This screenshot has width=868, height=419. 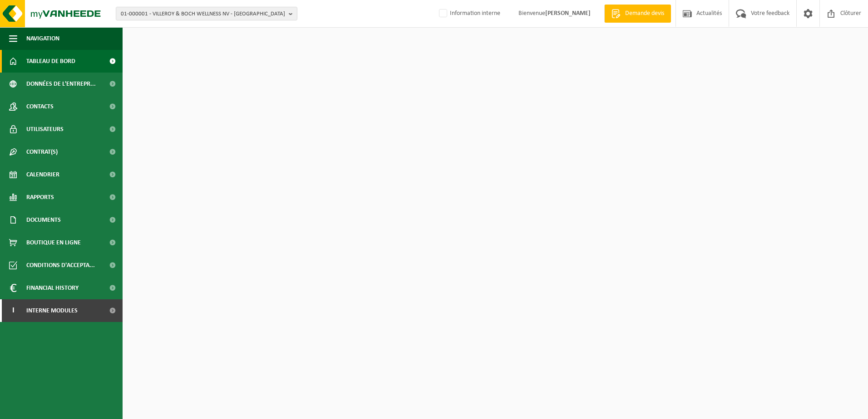 What do you see at coordinates (52, 310) in the screenshot?
I see `span: Interne modules` at bounding box center [52, 310].